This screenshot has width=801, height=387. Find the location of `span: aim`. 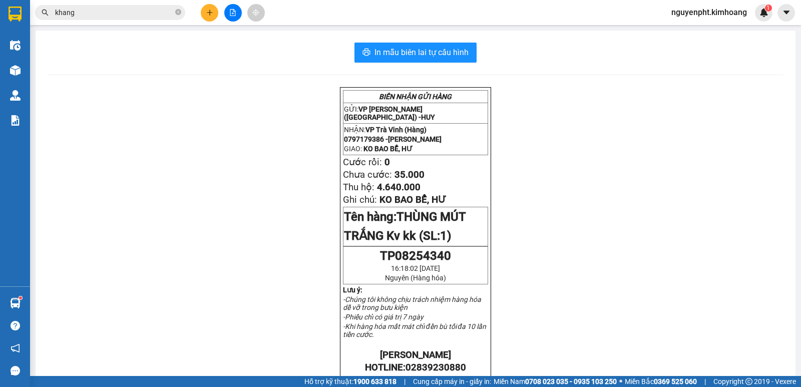

span: aim is located at coordinates (256, 13).